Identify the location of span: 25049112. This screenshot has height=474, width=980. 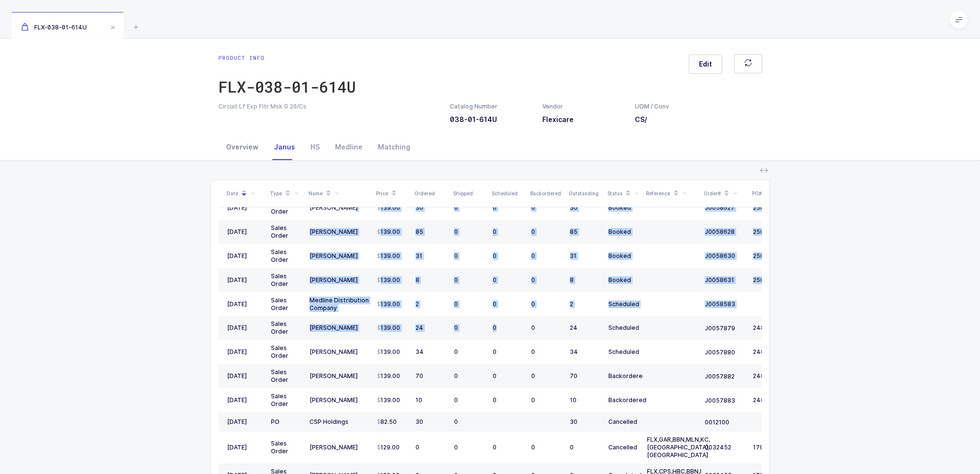
(767, 231).